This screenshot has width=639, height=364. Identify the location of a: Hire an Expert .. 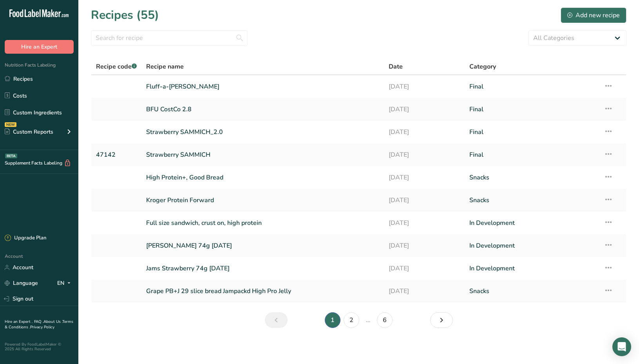
(18, 322).